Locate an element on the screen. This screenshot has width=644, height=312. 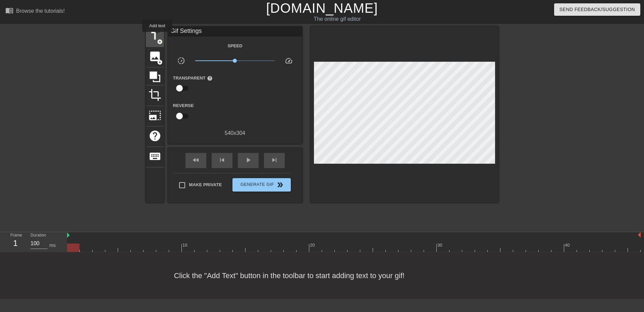
label: Transparent is located at coordinates (193, 78).